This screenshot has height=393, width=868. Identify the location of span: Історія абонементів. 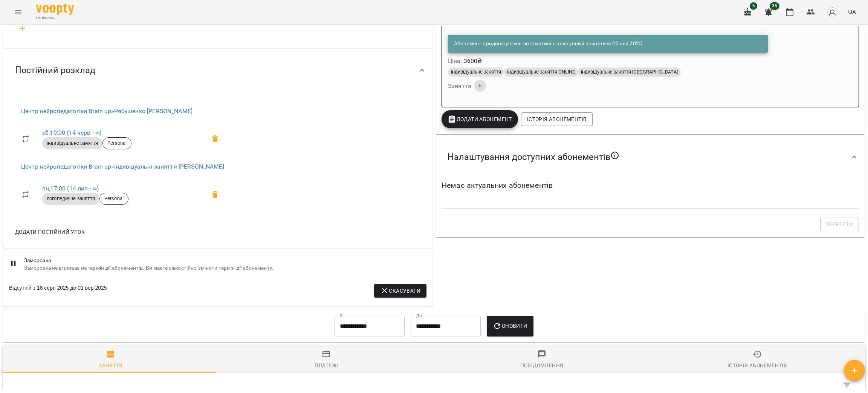
(557, 120).